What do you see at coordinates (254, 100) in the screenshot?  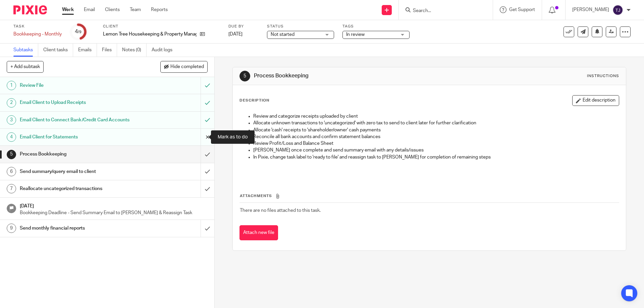 I see `p: Description` at bounding box center [254, 100].